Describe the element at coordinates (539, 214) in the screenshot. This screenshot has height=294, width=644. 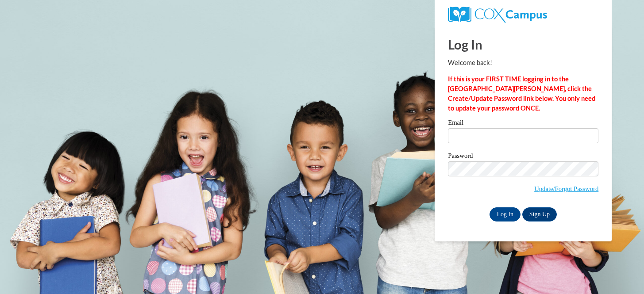
I see `a: Sign Up` at that location.